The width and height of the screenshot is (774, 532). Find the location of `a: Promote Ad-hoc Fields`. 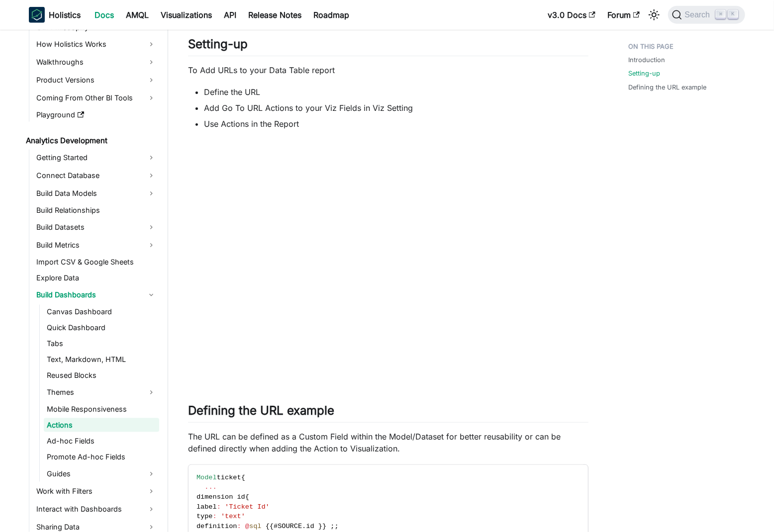

a: Promote Ad-hoc Fields is located at coordinates (101, 457).